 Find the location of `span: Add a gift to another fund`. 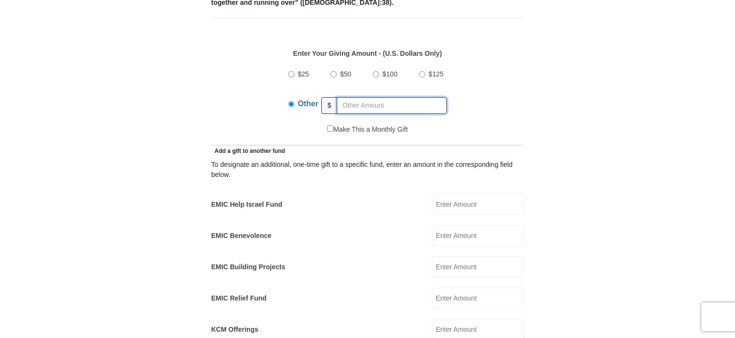

span: Add a gift to another fund is located at coordinates (248, 151).